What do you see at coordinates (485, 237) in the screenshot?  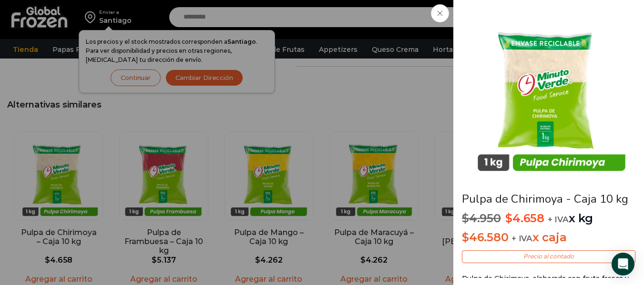 I see `bdi: 46.580` at bounding box center [485, 237].